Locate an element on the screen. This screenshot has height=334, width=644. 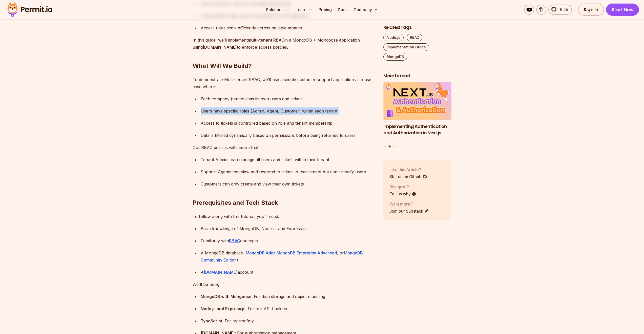
div: : For data storage and object modeling is located at coordinates (288, 296).